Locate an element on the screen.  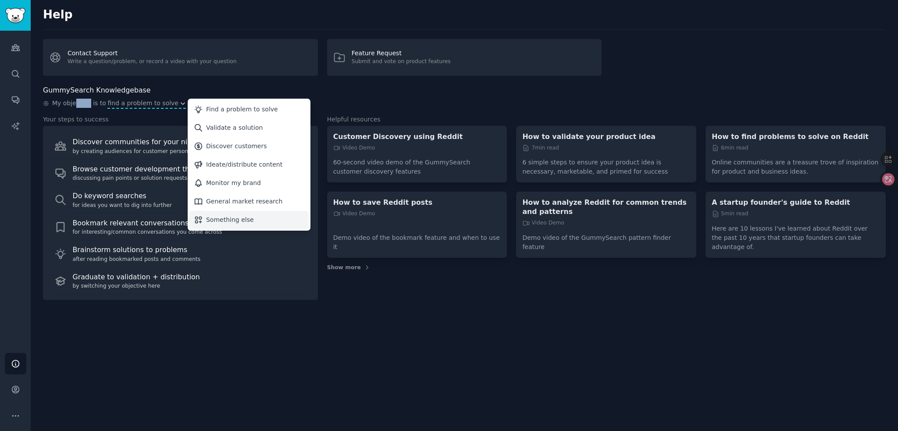
span: 6 min read is located at coordinates (730, 148).